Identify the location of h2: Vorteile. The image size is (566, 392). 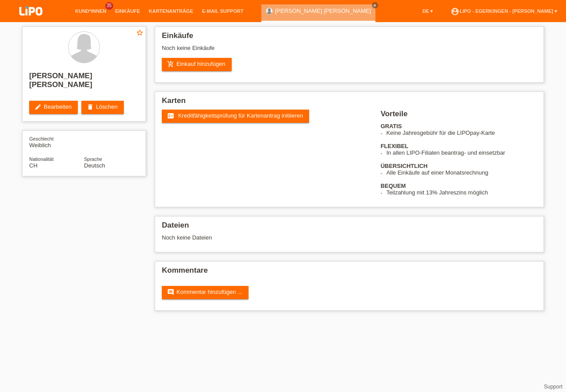
(458, 116).